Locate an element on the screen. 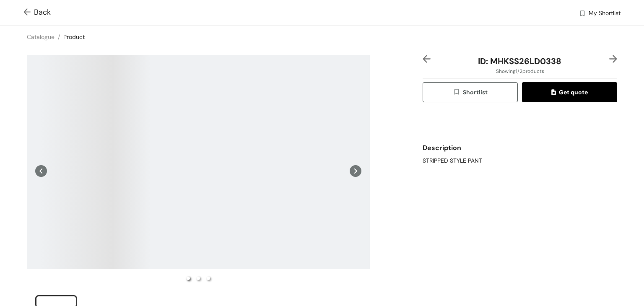 This screenshot has height=306, width=644. span: Get quote is located at coordinates (569, 92).